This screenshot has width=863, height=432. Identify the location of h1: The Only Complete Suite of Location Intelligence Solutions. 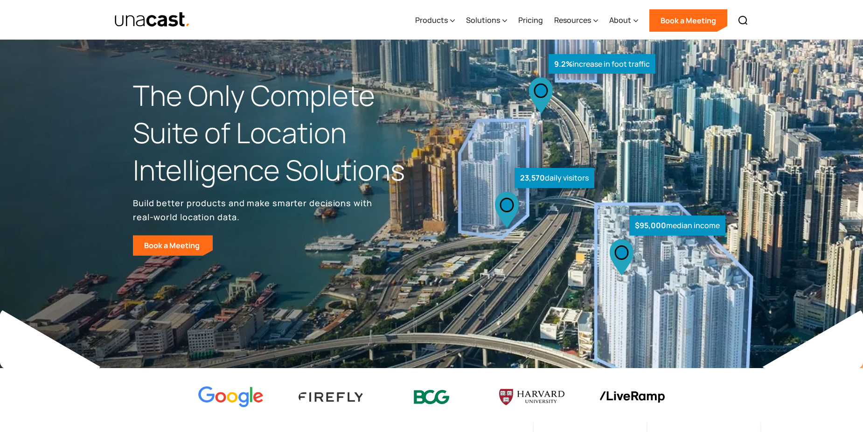
(282, 132).